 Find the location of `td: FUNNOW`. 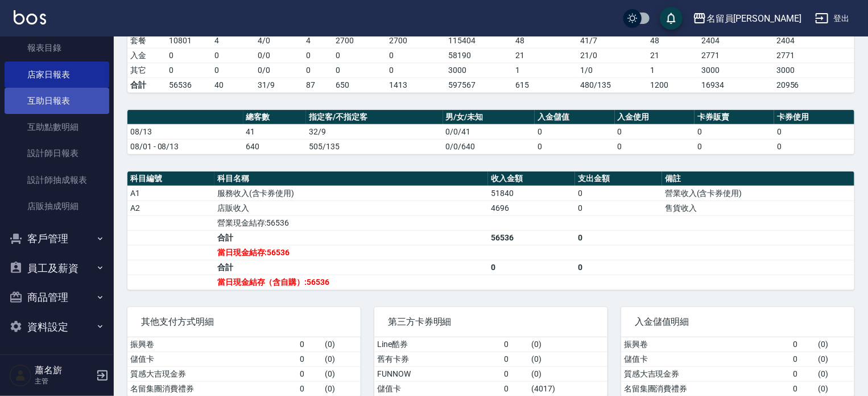

td: FUNNOW is located at coordinates (438, 374).